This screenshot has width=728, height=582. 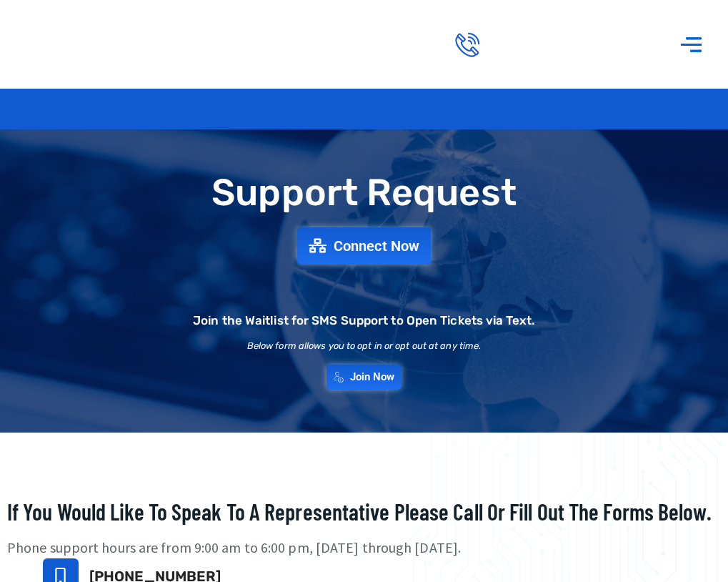 What do you see at coordinates (364, 192) in the screenshot?
I see `h1: Support Request` at bounding box center [364, 192].